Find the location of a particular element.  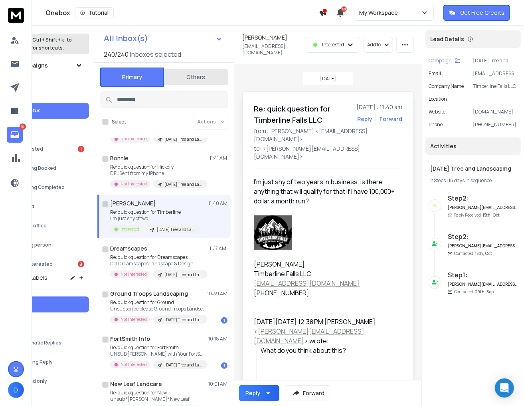

button: Others is located at coordinates (196, 77).